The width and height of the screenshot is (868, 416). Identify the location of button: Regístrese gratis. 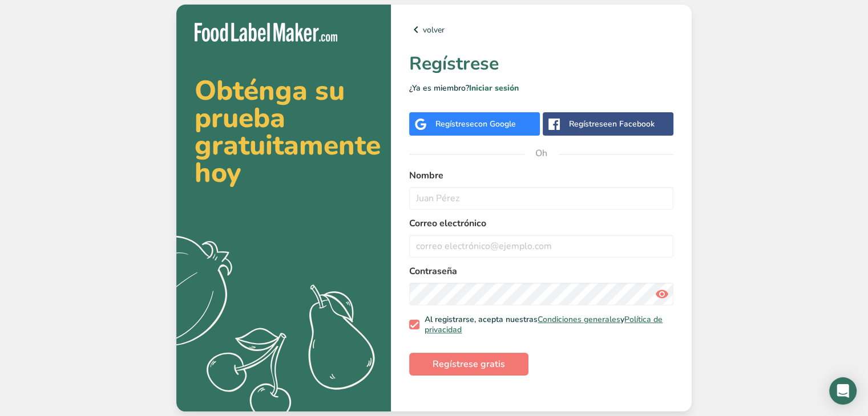
(469, 365).